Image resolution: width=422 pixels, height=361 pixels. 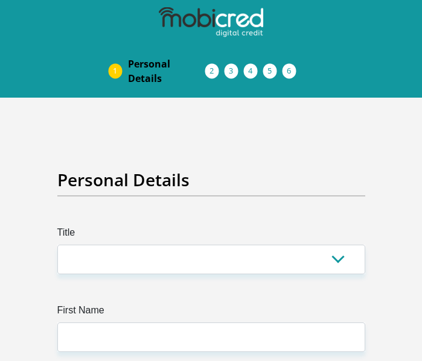 What do you see at coordinates (166, 71) in the screenshot?
I see `a: PersonalDetails` at bounding box center [166, 71].